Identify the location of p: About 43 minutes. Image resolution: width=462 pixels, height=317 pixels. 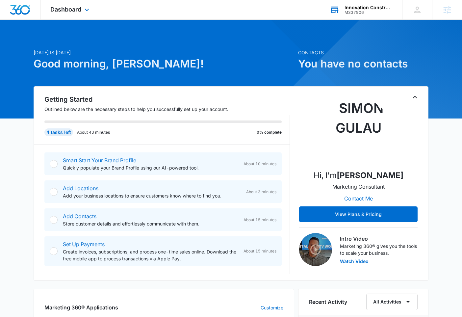
(93, 132).